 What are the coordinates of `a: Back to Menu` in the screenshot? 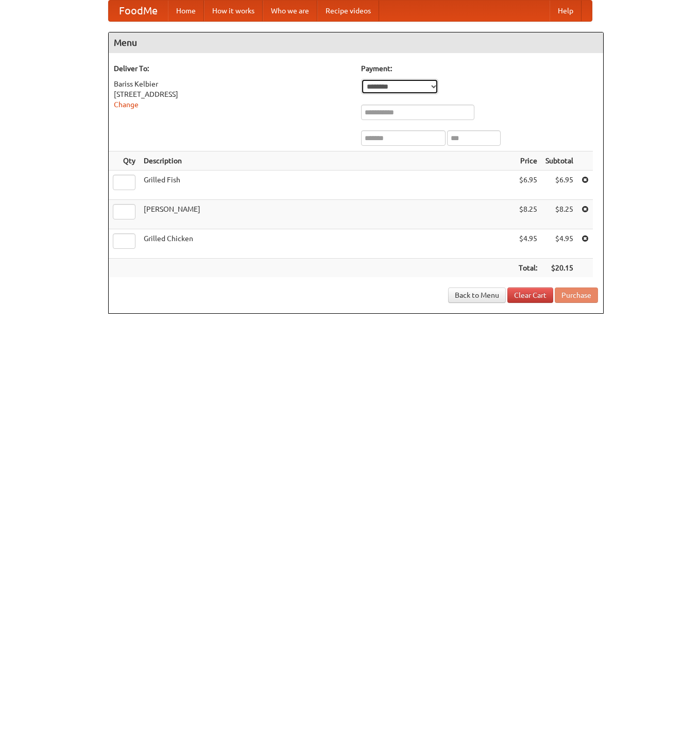 It's located at (477, 295).